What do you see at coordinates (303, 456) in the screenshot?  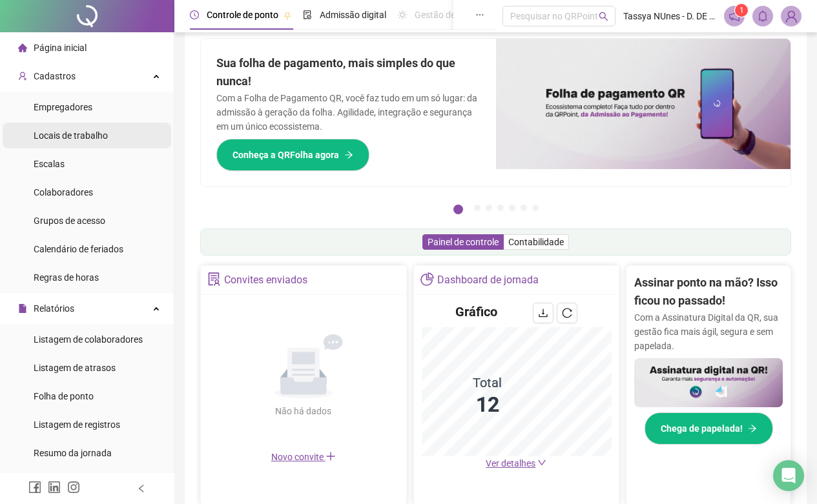 I see `span: Novo convite` at bounding box center [303, 456].